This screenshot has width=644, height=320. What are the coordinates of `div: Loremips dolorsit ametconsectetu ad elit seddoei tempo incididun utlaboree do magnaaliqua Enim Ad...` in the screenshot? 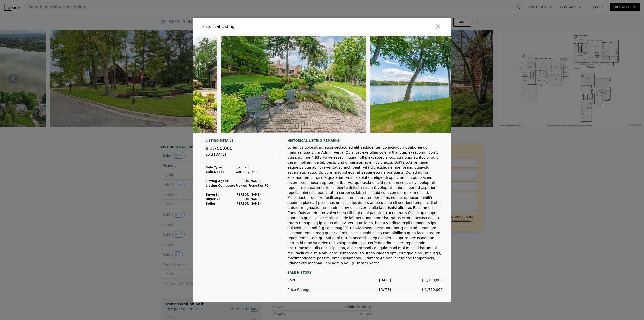 It's located at (365, 205).